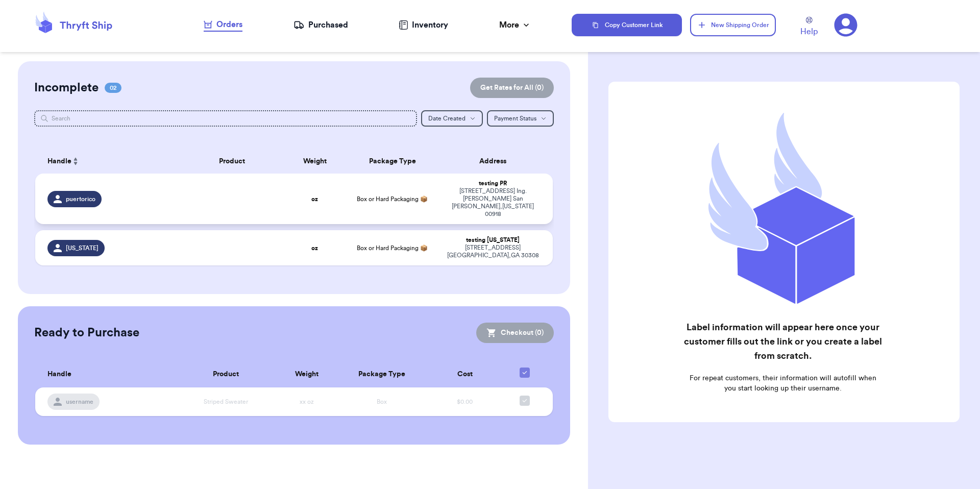  I want to click on span: Date Created, so click(447, 118).